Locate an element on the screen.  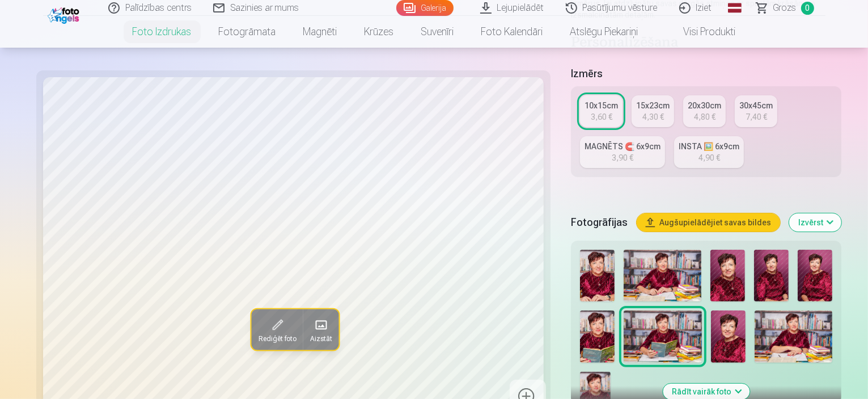
div: 30x45cm is located at coordinates (756, 106).